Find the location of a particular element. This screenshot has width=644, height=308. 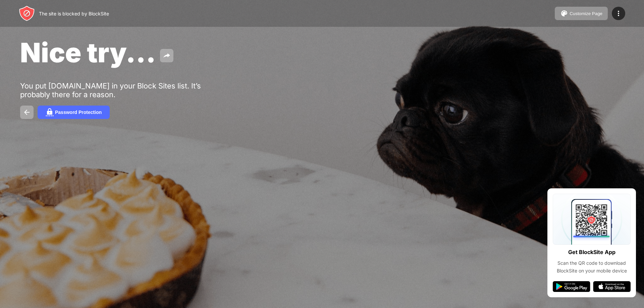

span: Nice try... is located at coordinates (88, 53).